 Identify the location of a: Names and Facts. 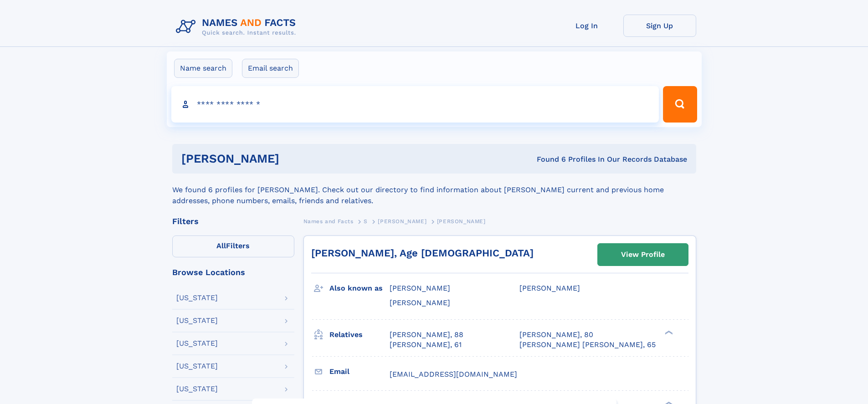
(328, 221).